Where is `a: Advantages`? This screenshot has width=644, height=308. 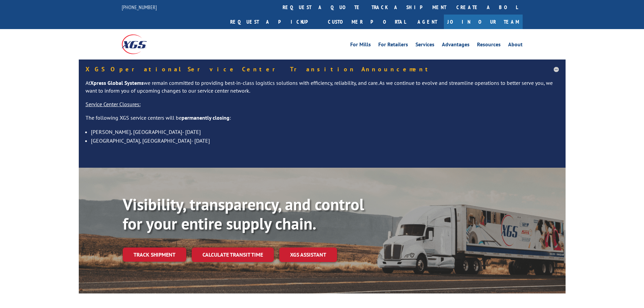 a: Advantages is located at coordinates (456, 46).